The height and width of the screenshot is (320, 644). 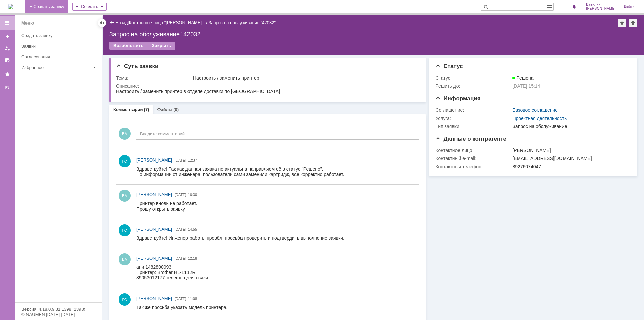 What do you see at coordinates (147, 109) in the screenshot?
I see `div: (7)` at bounding box center [147, 109].